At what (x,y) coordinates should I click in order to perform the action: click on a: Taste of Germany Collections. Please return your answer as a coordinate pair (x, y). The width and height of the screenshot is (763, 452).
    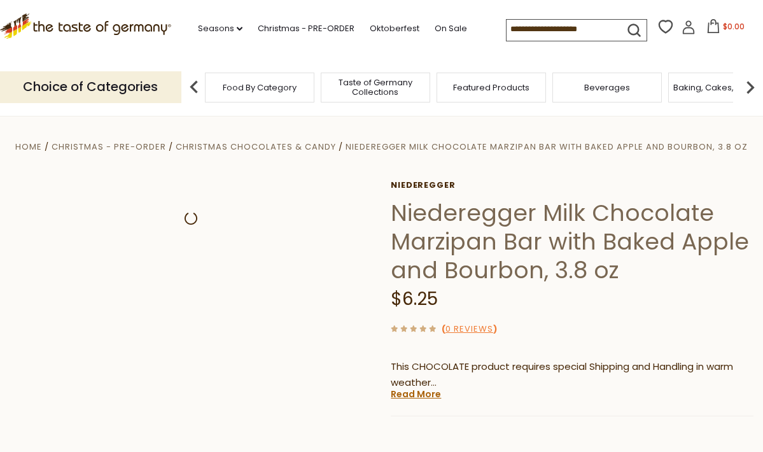
    Looking at the image, I should click on (376, 87).